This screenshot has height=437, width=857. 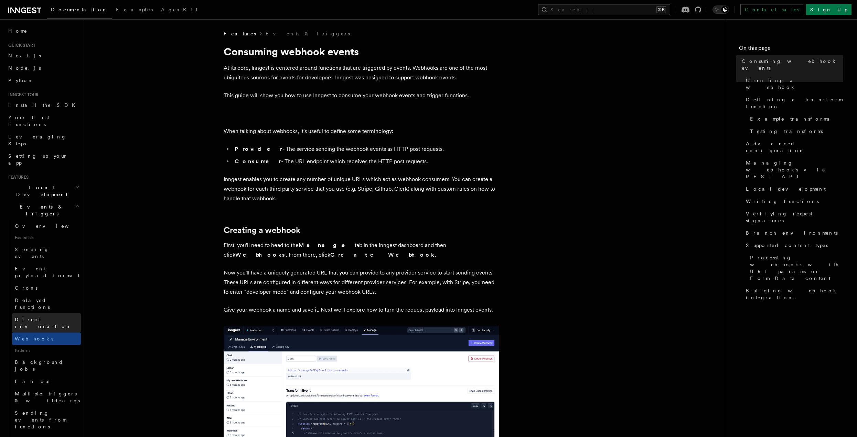 I want to click on span: Essentials, so click(x=46, y=238).